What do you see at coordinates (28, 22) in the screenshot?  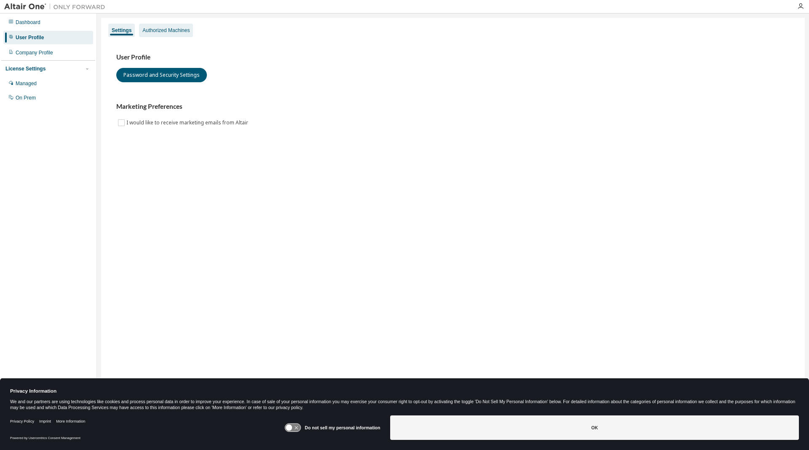 I see `div: Dashboard` at bounding box center [28, 22].